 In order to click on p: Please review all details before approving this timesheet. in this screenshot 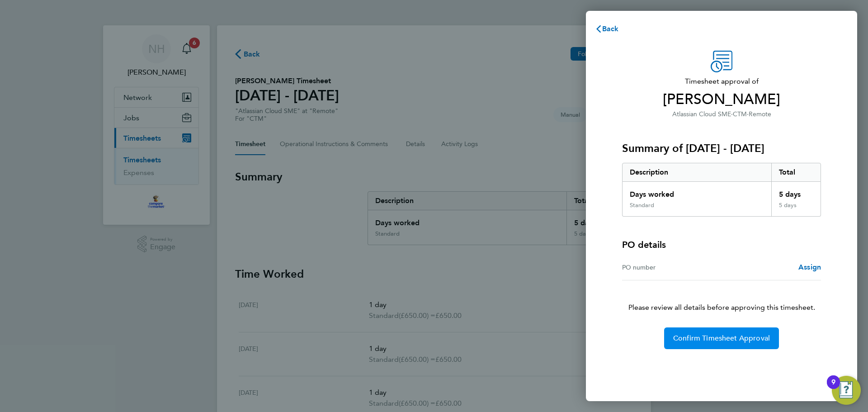, I will do `click(722, 297)`.